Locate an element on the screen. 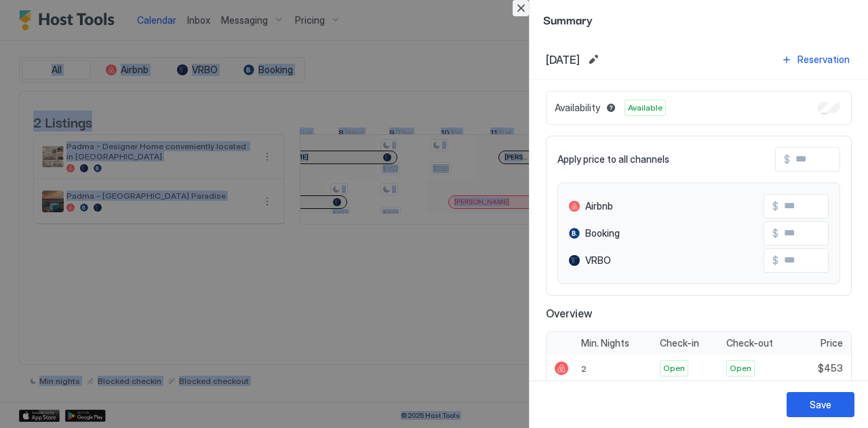  span: Check-in is located at coordinates (680, 343).